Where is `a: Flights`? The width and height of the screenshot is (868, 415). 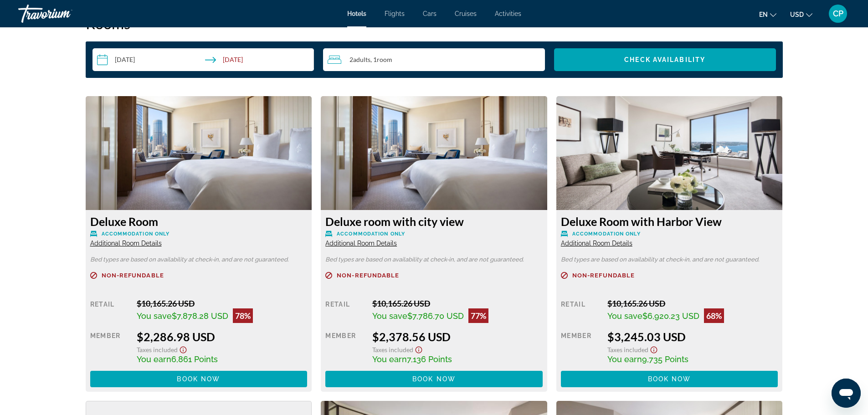
a: Flights is located at coordinates (395, 14).